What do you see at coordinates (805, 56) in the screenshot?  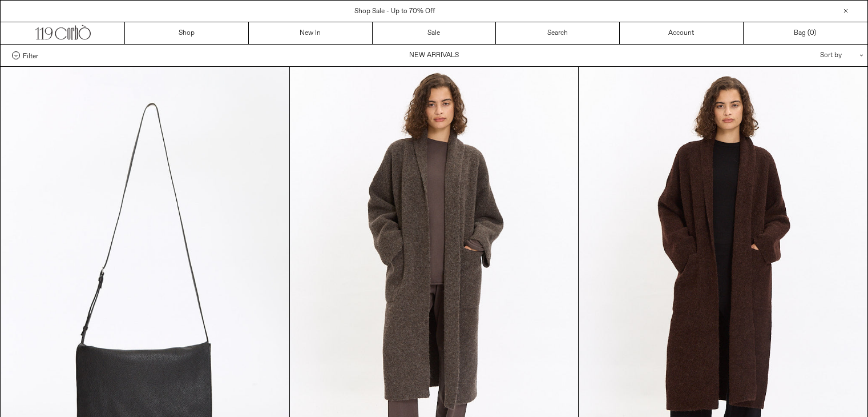 I see `div: Sort by` at bounding box center [805, 56].